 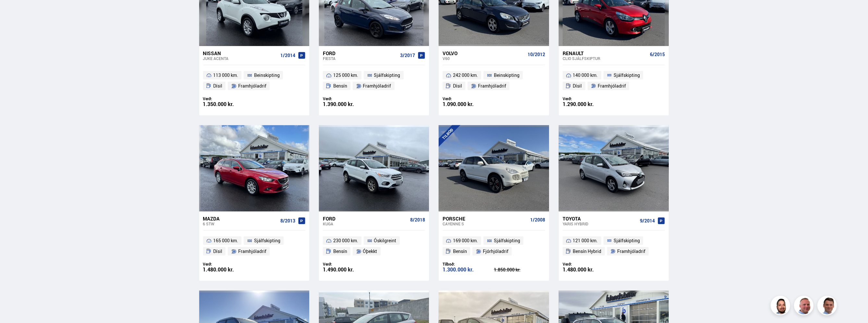 I want to click on a: Nissan Juke ACENTA 1/2014 113 000 km. Beinskipting Dísil Framhjóladrif Verð: 1.350.000 kr., so click(x=254, y=81).